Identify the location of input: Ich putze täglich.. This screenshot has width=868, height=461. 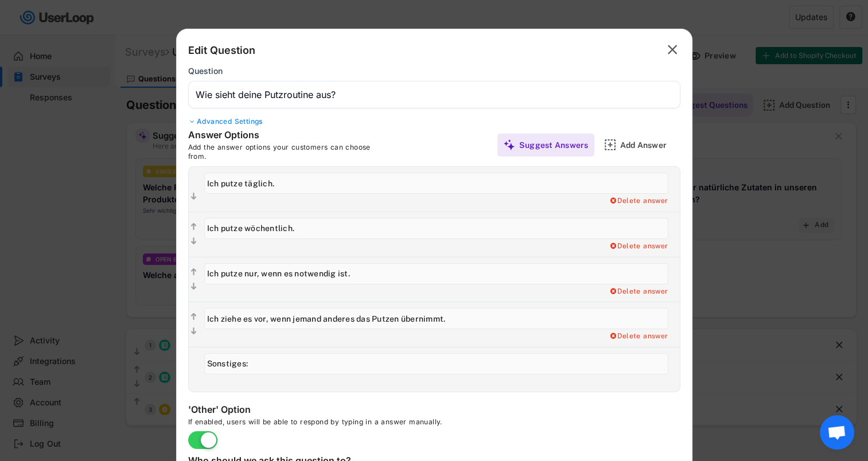
(436, 182).